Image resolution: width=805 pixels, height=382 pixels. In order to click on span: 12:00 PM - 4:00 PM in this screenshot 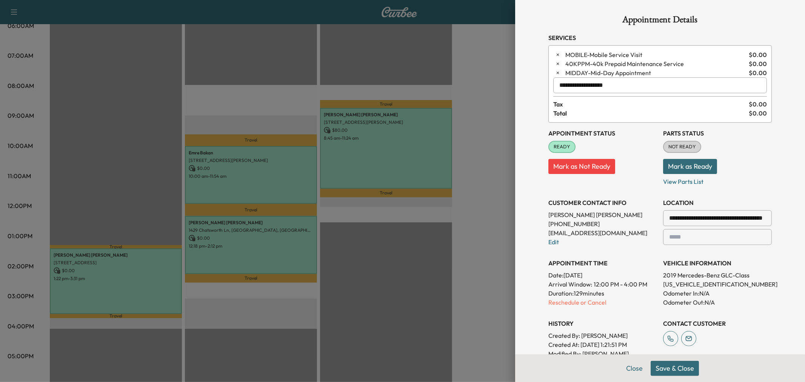, I will do `click(620, 284)`.